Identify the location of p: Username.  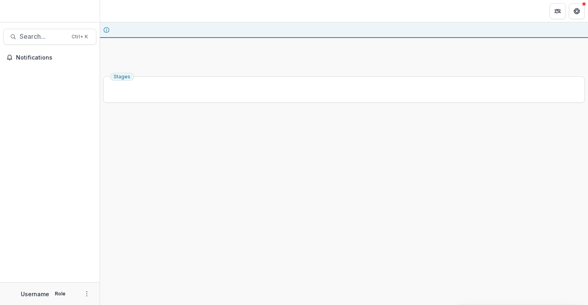
(35, 294).